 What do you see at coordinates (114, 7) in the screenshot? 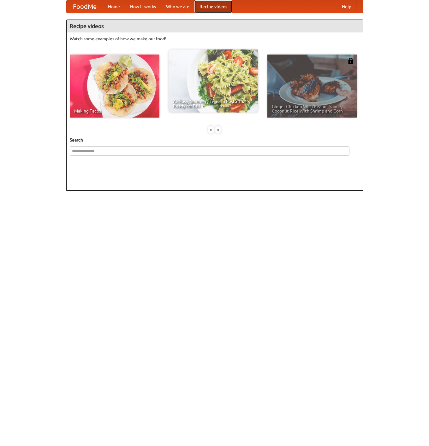
I see `a: Home` at bounding box center [114, 7].